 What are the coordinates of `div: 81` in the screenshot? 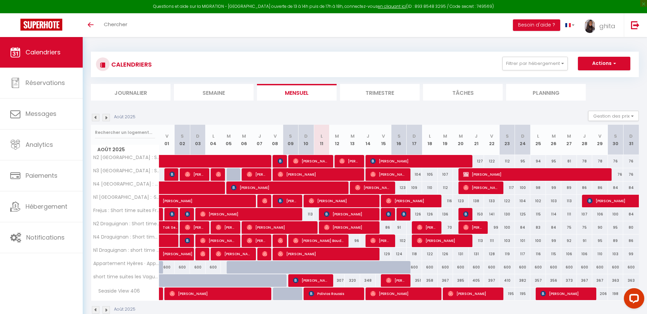 It's located at (568, 161).